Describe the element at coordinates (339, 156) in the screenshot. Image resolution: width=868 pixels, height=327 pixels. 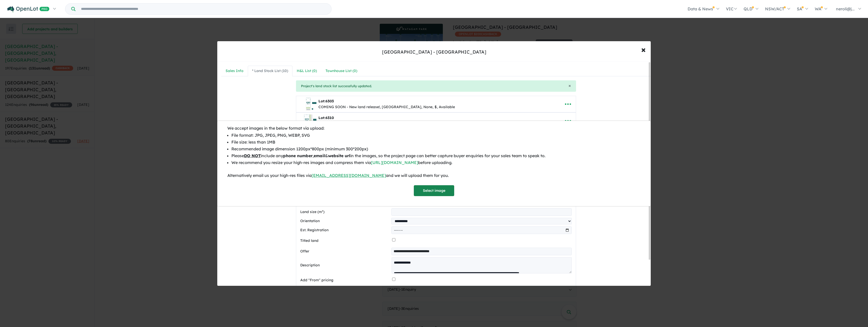
I see `b: website url` at that location.